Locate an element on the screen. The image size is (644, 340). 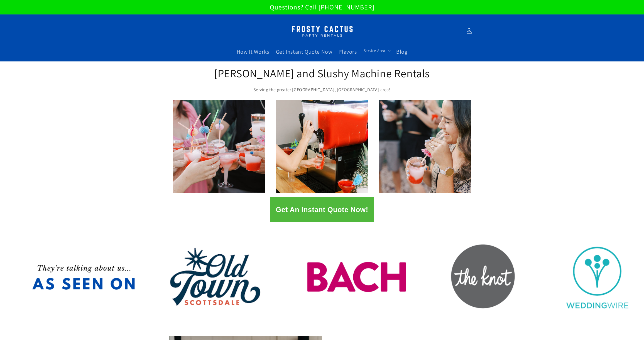
summary: Service Area is located at coordinates (376, 51).